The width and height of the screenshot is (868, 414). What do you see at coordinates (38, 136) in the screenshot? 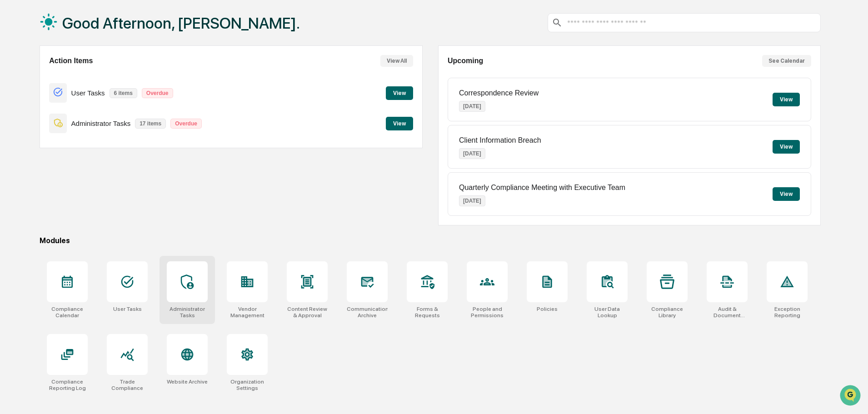
I see `span: Data Lookup` at bounding box center [38, 136].